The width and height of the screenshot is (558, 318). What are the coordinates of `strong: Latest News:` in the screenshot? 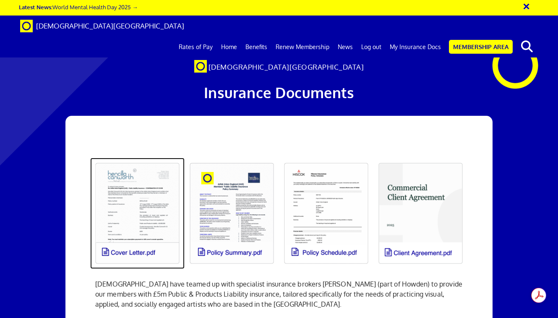 It's located at (36, 7).